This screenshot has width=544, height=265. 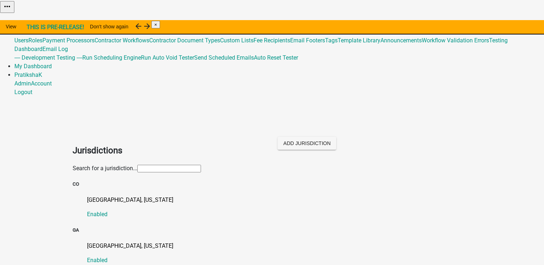 I want to click on a: Tags, so click(x=331, y=40).